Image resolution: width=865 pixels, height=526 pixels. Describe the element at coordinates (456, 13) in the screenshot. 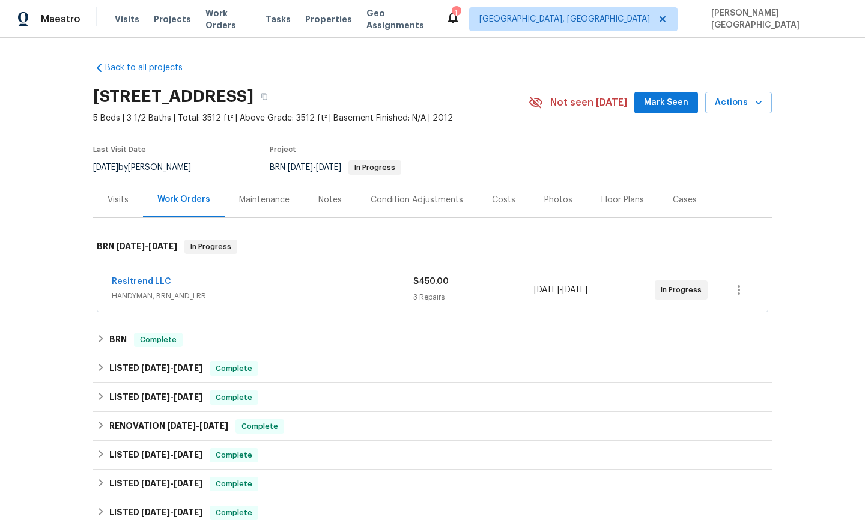

I see `div: 1` at that location.